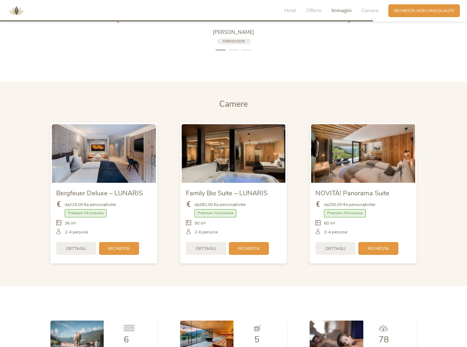 The width and height of the screenshot is (467, 347). What do you see at coordinates (256, 340) in the screenshot?
I see `span: 5` at bounding box center [256, 340].